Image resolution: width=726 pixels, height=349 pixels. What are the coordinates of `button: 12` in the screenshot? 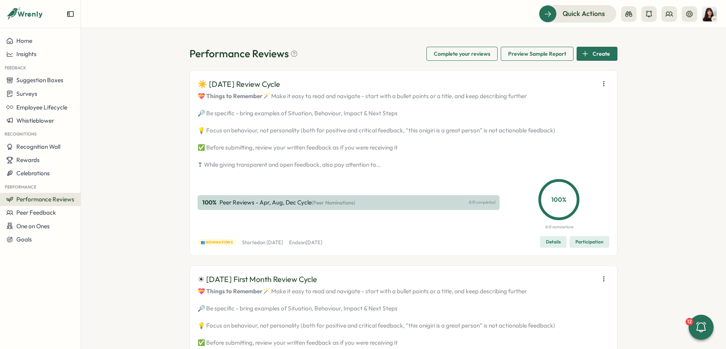 It's located at (701, 327).